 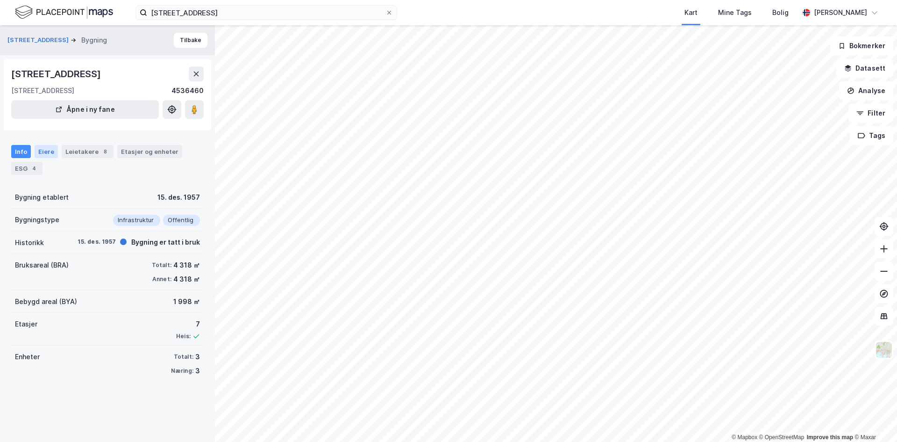 What do you see at coordinates (691, 13) in the screenshot?
I see `div: Kart` at bounding box center [691, 13].